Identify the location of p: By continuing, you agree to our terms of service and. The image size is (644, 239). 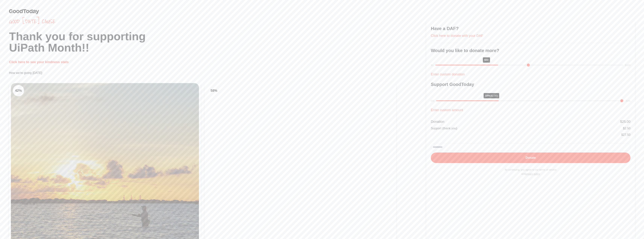
(531, 172).